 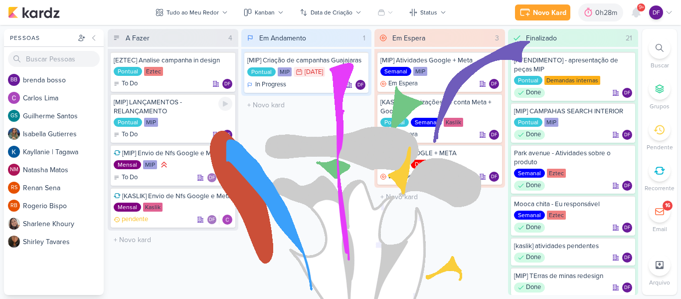 I want to click on div: Demandas internas, so click(x=572, y=80).